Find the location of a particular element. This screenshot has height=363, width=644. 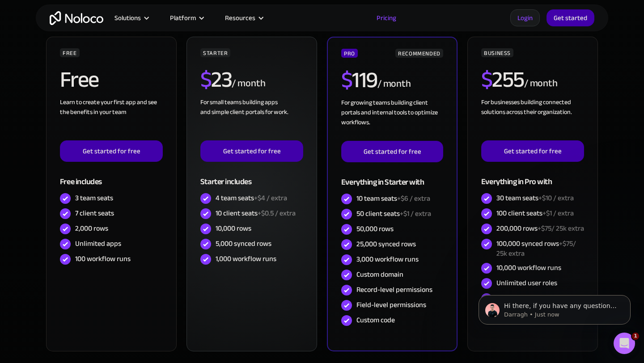

div: 10 client seats is located at coordinates (255, 213).